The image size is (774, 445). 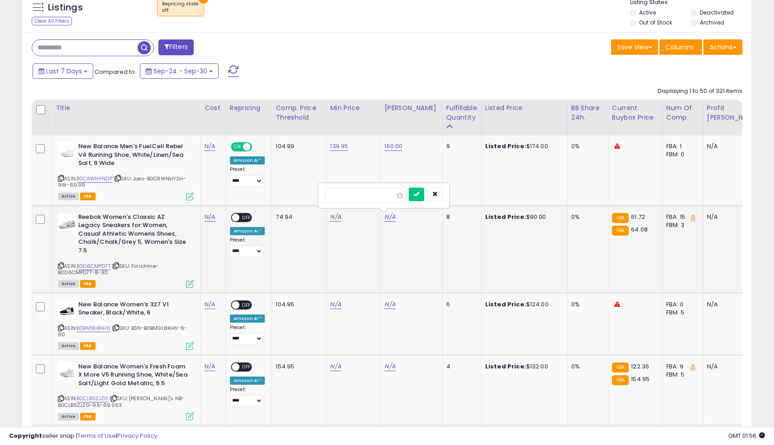 What do you see at coordinates (639, 229) in the screenshot?
I see `span: 64.08` at bounding box center [639, 229].